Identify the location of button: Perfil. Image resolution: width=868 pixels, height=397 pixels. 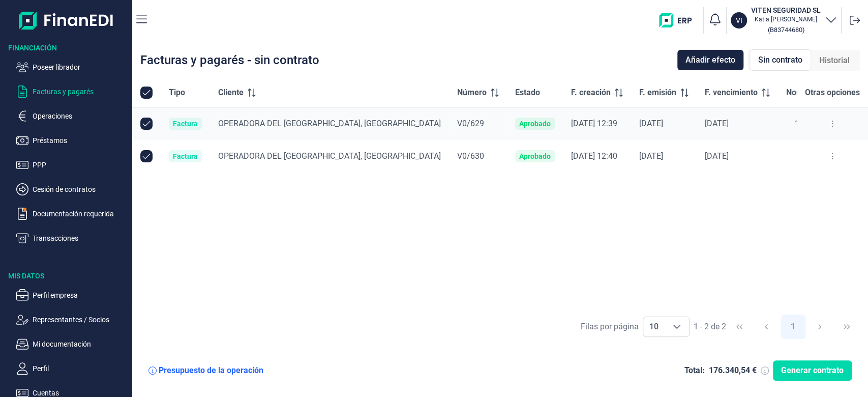
(72, 368).